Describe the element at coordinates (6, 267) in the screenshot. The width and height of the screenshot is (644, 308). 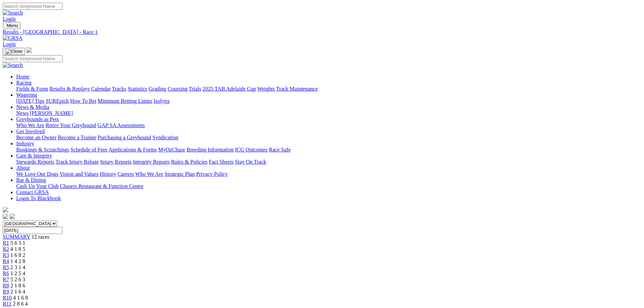
I see `a: R5` at that location.